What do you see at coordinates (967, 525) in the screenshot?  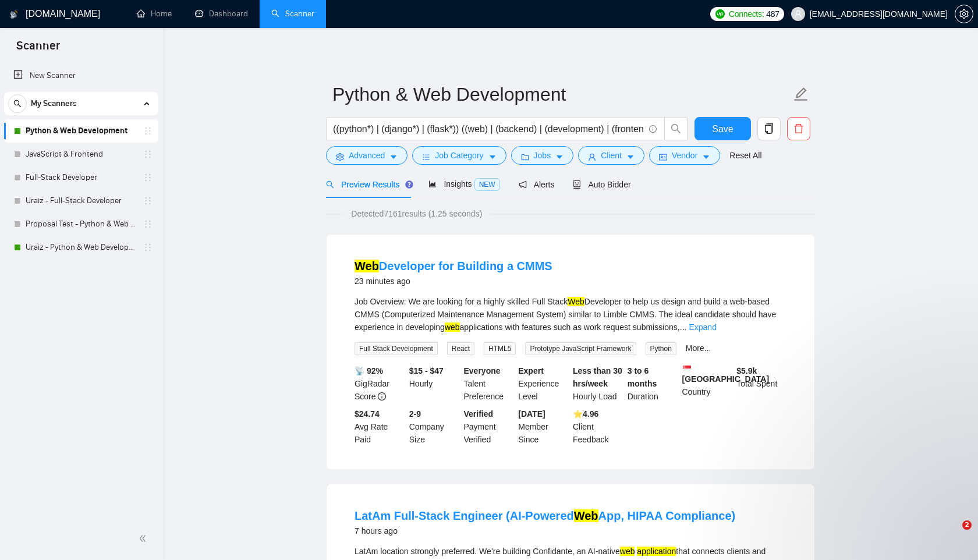 I see `span: 2` at bounding box center [967, 525].